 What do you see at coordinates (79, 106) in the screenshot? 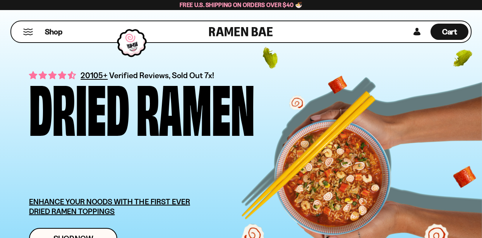
I see `div: Dried` at bounding box center [79, 106].